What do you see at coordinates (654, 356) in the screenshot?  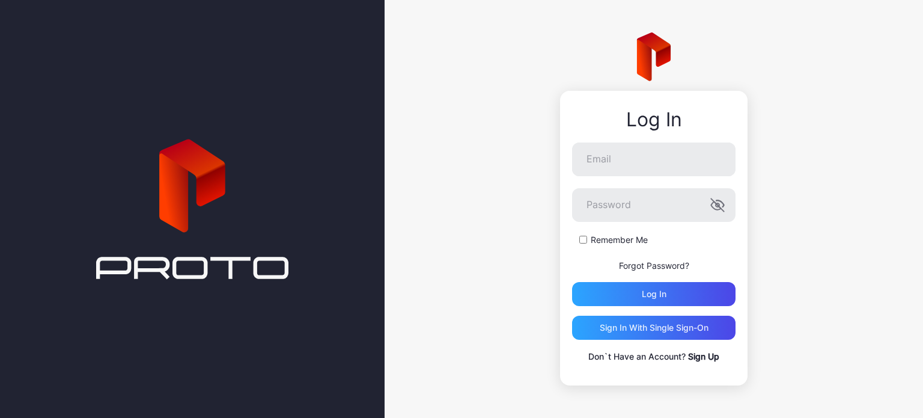 I see `p: Don`t Have an Account?` at bounding box center [654, 356].